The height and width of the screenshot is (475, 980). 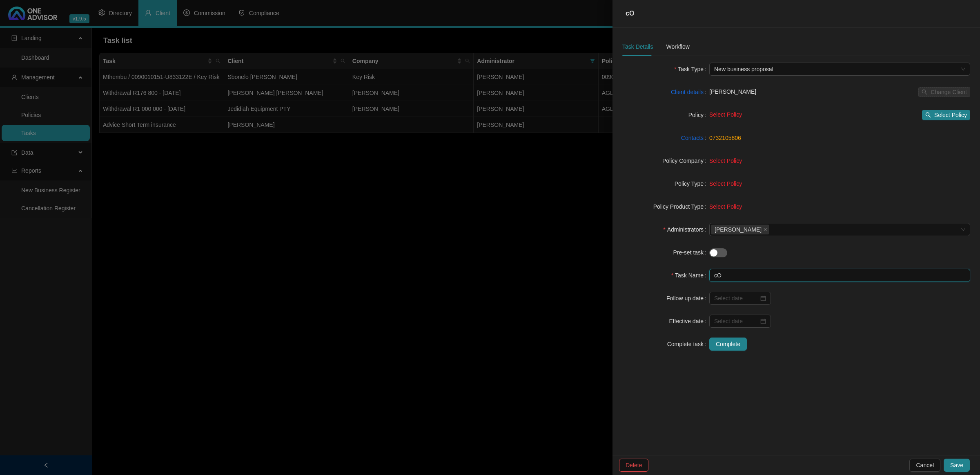 I want to click on label: Follow up date, so click(x=688, y=298).